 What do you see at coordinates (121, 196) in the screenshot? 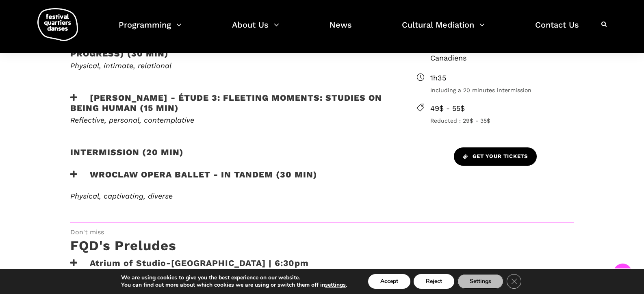
I see `em: Physical, captivating, diverse` at bounding box center [121, 196].